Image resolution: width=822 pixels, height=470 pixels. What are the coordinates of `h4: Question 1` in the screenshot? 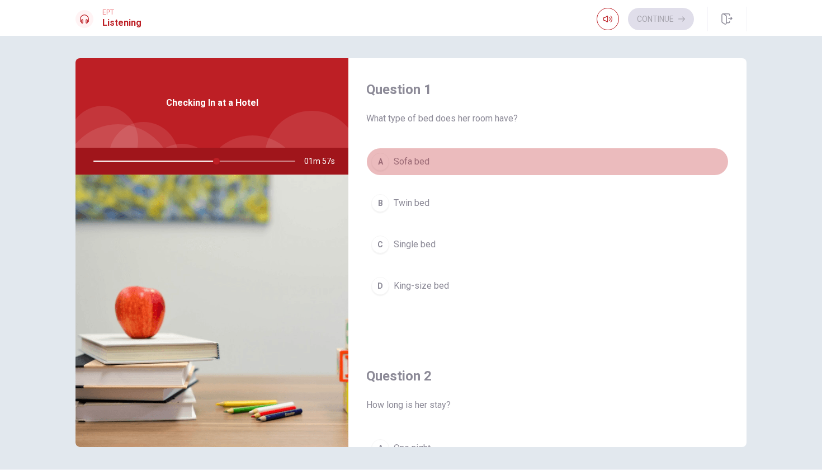 It's located at (548, 89).